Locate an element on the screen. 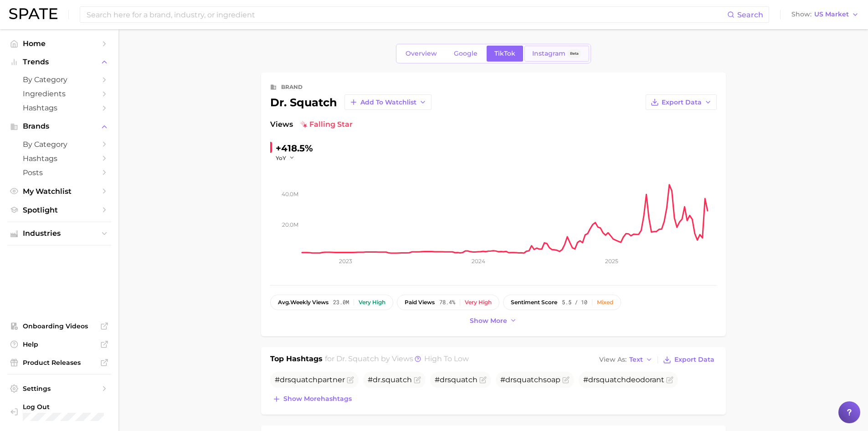  span: US Market is located at coordinates (832, 14).